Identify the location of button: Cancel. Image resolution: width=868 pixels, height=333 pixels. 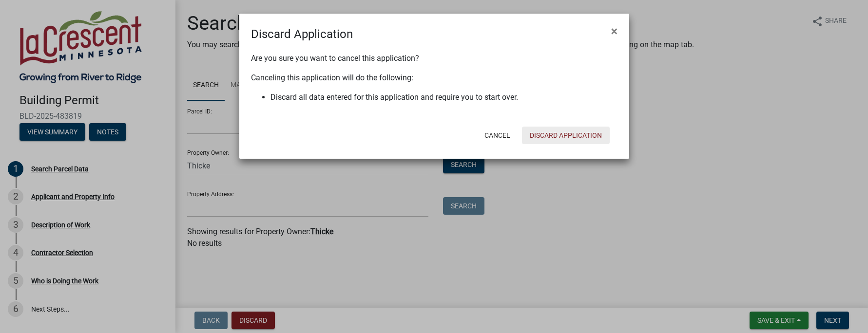
(497, 135).